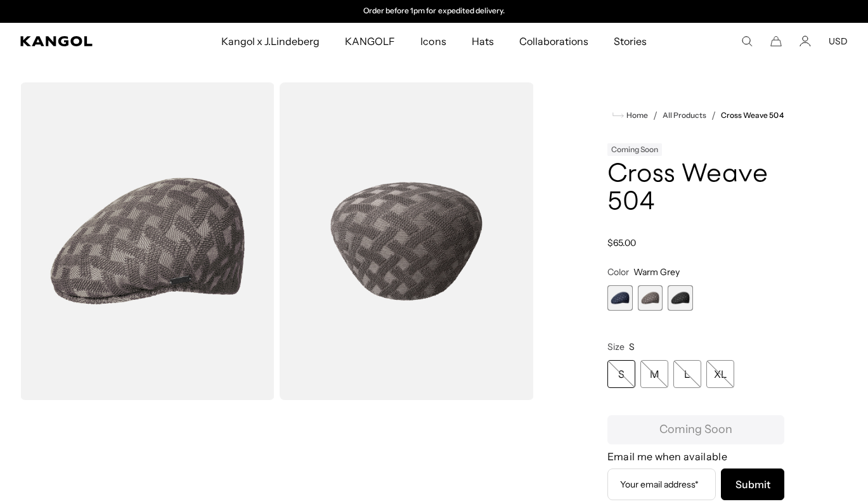 The image size is (868, 504). What do you see at coordinates (553, 41) in the screenshot?
I see `a: Collaborations` at bounding box center [553, 41].